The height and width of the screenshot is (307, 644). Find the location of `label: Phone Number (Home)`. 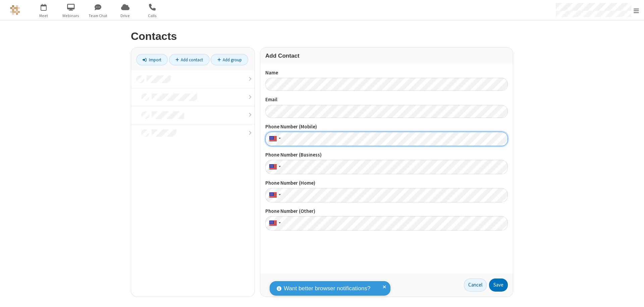

label: Phone Number (Home) is located at coordinates (386, 183).